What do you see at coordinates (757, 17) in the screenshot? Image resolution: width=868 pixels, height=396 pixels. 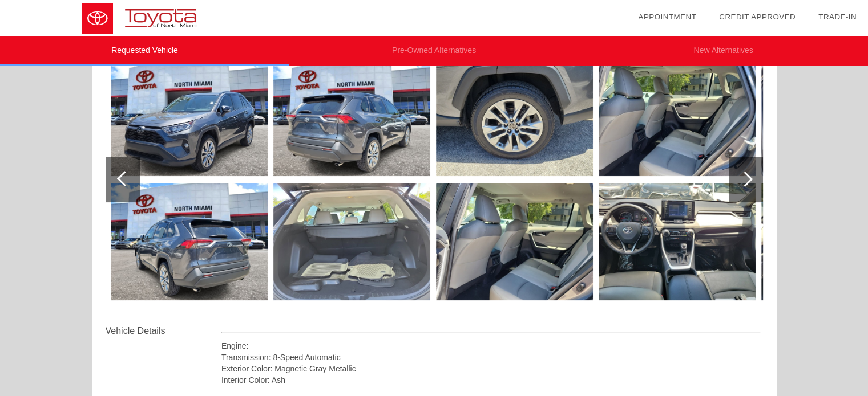 I see `a: Credit Approved` at bounding box center [757, 17].